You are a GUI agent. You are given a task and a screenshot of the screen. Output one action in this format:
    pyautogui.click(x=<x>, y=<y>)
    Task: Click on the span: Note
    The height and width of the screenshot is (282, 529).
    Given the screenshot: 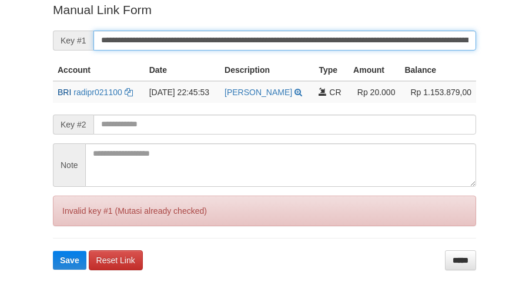 What is the action you would take?
    pyautogui.click(x=69, y=165)
    